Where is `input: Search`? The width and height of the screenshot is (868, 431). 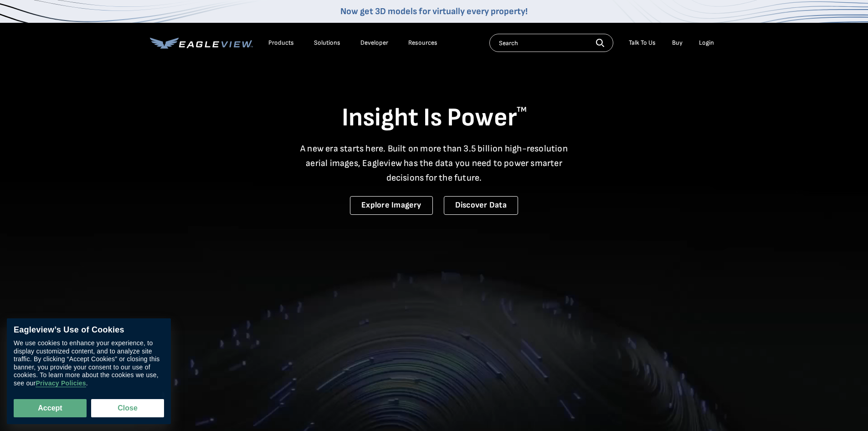 input: Search is located at coordinates (552, 43).